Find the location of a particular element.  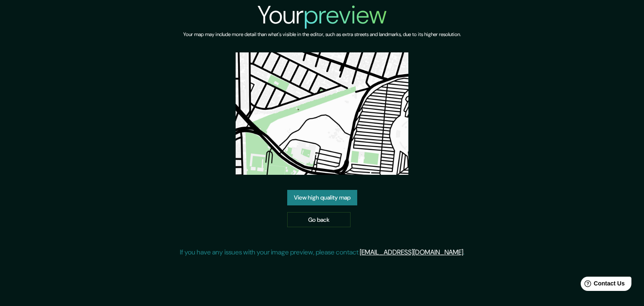

h6: Your map may include more detail than what's visible in the editor, such as extra streets and lan... is located at coordinates (322, 34).